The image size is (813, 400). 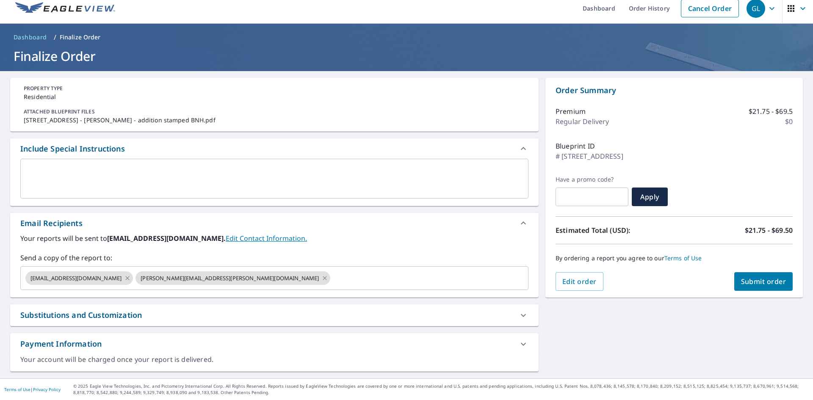 I want to click on button: Edit order, so click(x=579, y=282).